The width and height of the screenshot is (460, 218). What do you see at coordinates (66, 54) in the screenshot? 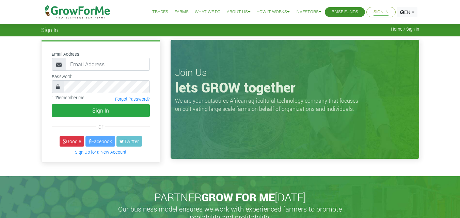
I see `label: Email Address:` at bounding box center [66, 54].